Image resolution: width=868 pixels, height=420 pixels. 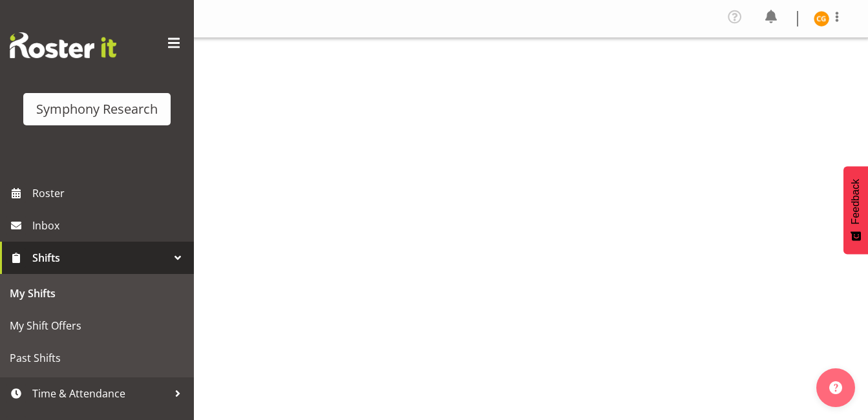 What do you see at coordinates (97, 326) in the screenshot?
I see `a: My Shift Offers` at bounding box center [97, 326].